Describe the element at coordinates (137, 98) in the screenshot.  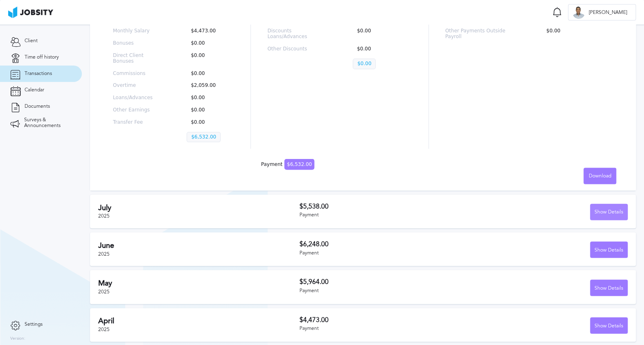
I see `p: Loans/Advances` at that location.